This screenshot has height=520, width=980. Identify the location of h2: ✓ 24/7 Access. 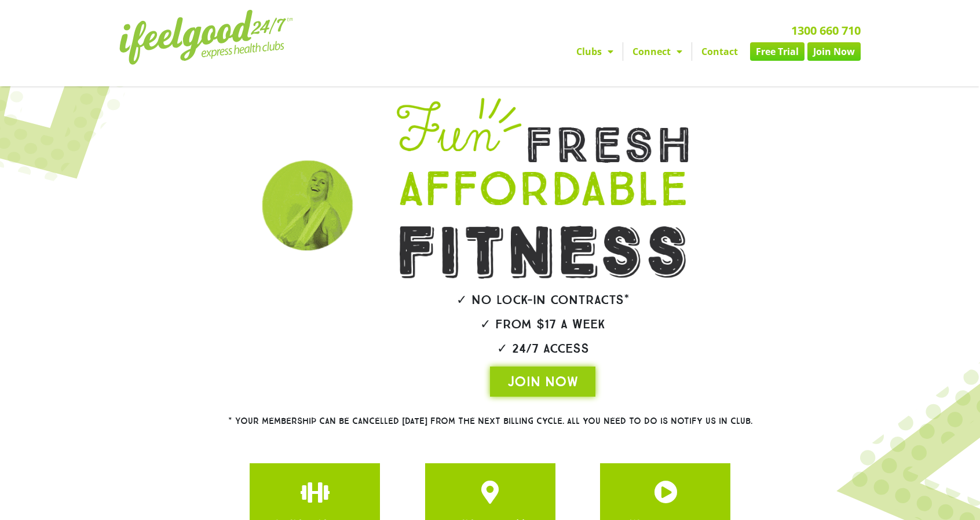
(542, 349).